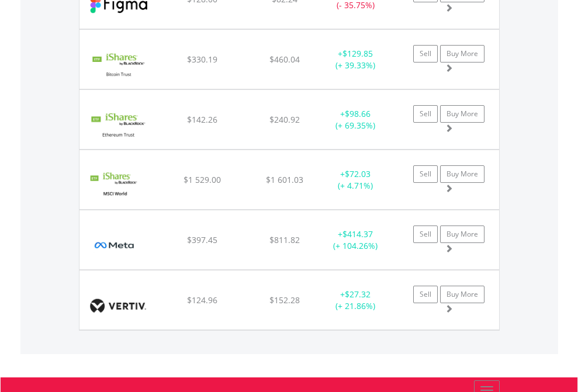 The height and width of the screenshot is (392, 578). I want to click on div: + (+ 21.86%), so click(355, 300).